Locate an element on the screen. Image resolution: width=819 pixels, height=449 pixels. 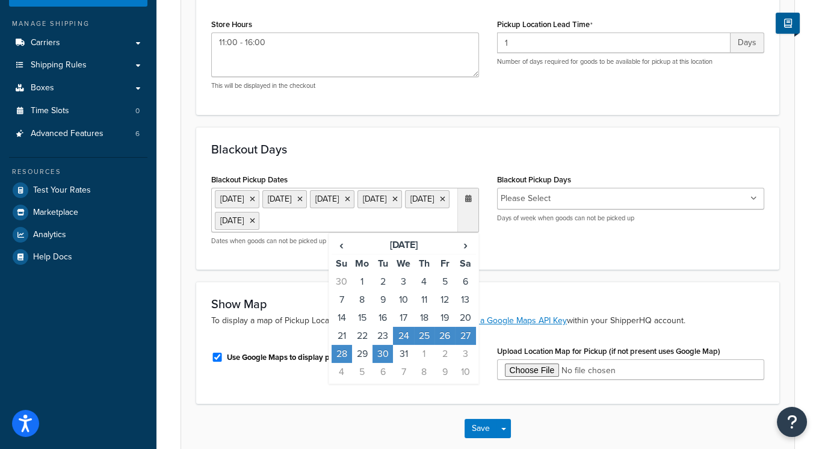
td: 12 is located at coordinates (445, 300).